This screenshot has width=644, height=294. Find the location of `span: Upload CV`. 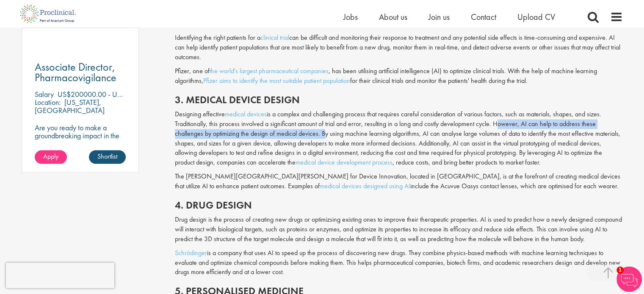

span: Upload CV is located at coordinates (536, 17).